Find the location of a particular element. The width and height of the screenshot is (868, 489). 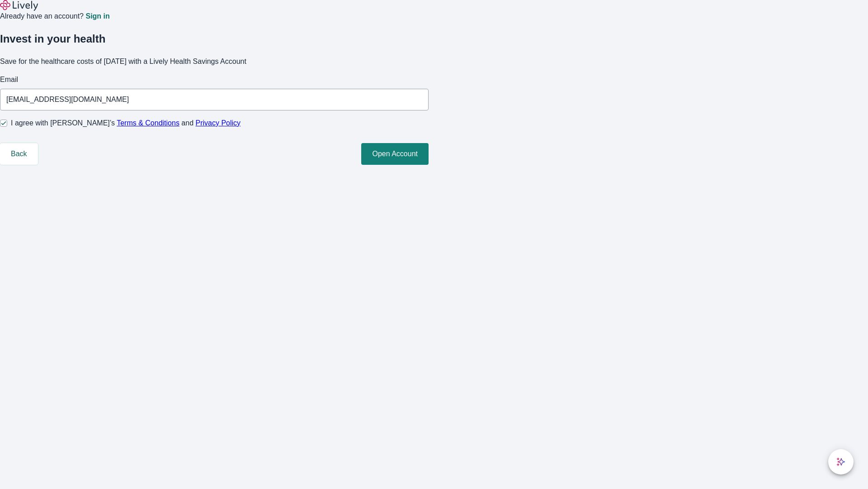

div: Sign in is located at coordinates (97, 16).